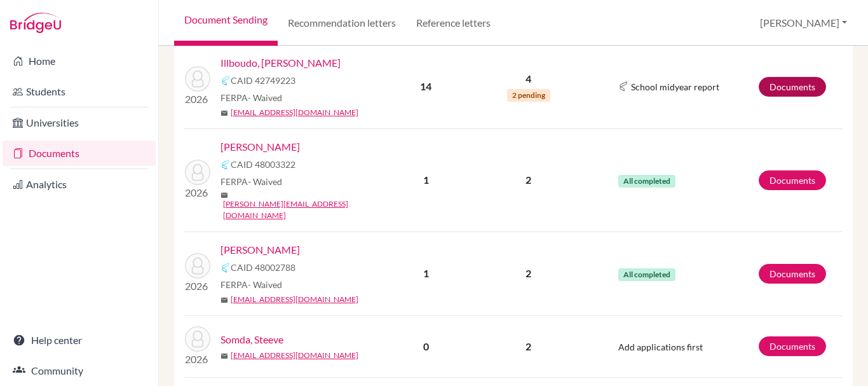 Image resolution: width=868 pixels, height=386 pixels. I want to click on span: Add applications first, so click(660, 346).